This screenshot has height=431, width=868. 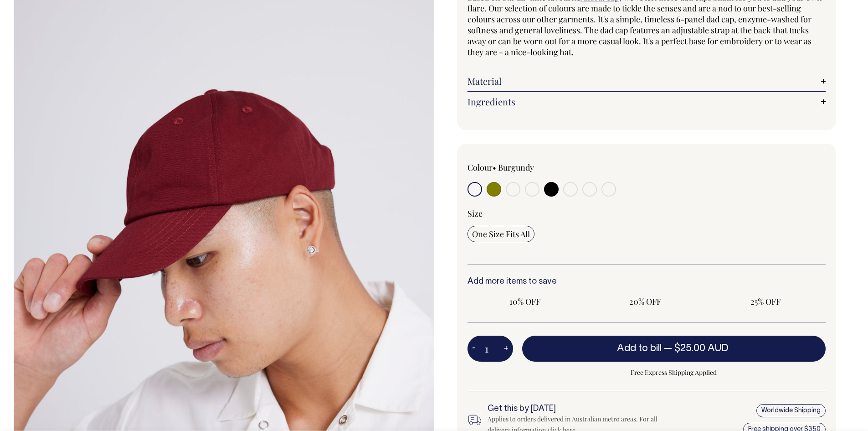 What do you see at coordinates (525, 302) in the screenshot?
I see `input: 10% OFF` at bounding box center [525, 302].